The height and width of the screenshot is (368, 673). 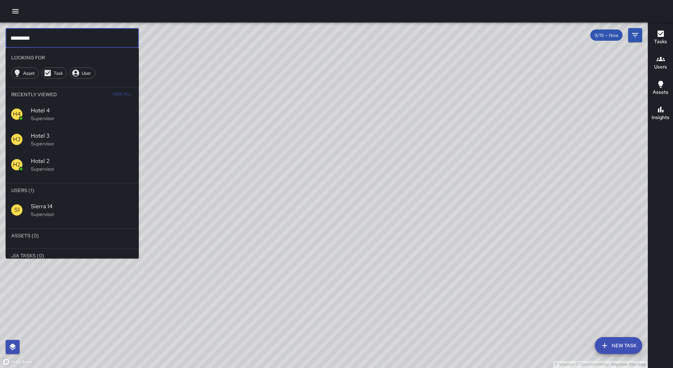 I want to click on button: Assets, so click(x=661, y=88).